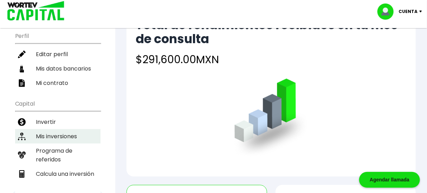 The image size is (427, 193). What do you see at coordinates (22, 55) in the screenshot?
I see `img: editar-icon.952d3147.svg` at bounding box center [22, 55].